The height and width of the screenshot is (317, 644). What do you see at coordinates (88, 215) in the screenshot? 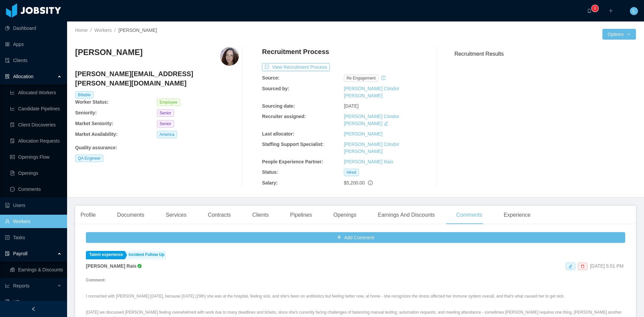
I see `div: Profile` at bounding box center [88, 215].